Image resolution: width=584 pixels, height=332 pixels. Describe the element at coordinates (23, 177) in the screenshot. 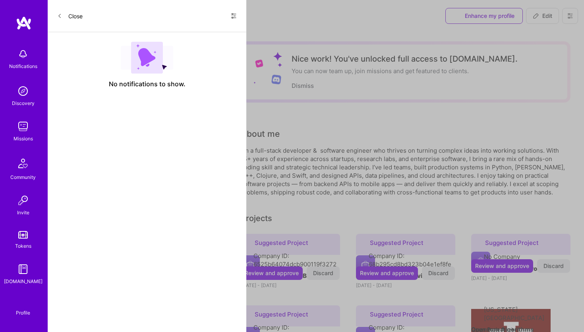

I see `div: Community` at that location.